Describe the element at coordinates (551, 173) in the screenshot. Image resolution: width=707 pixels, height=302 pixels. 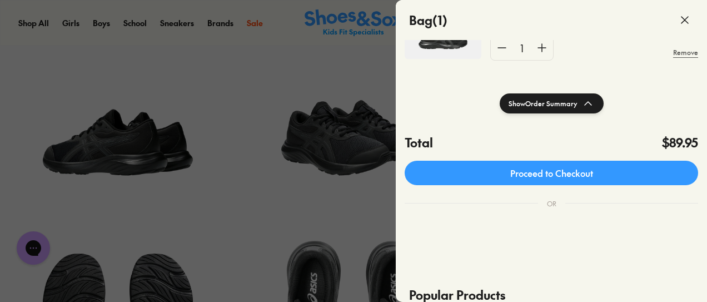
I see `a: Proceed to Checkout` at that location.